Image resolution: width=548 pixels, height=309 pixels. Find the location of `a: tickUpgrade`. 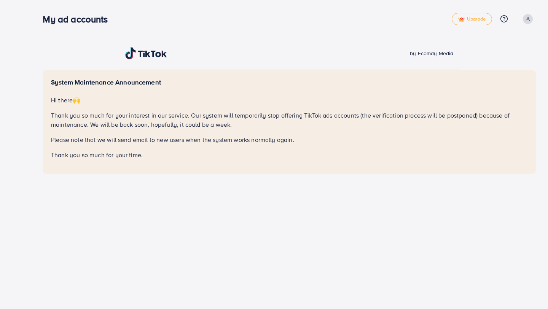

a: tickUpgrade is located at coordinates (472, 19).